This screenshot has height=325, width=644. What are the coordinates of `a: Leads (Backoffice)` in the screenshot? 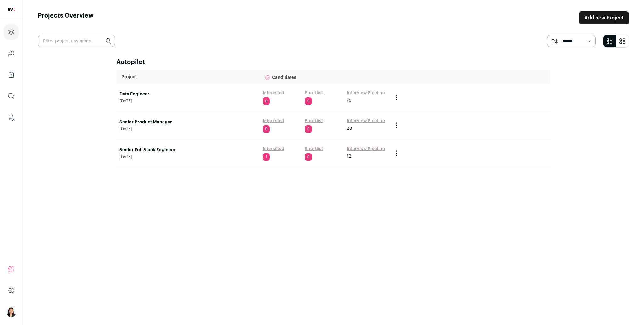 It's located at (11, 118).